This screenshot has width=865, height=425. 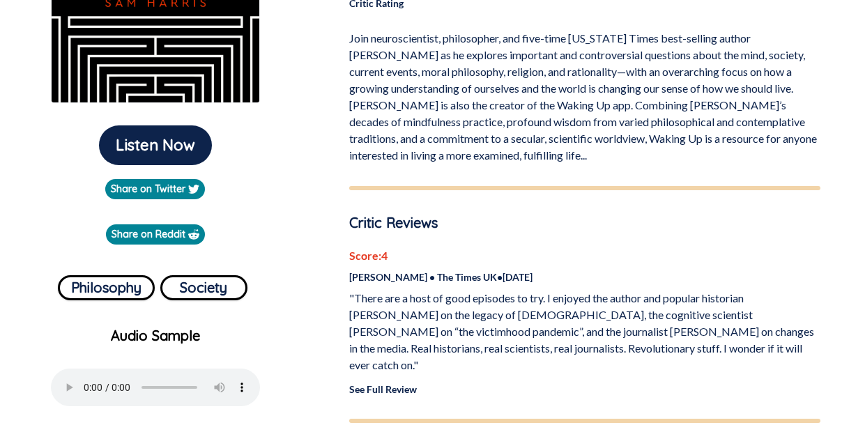 What do you see at coordinates (203, 288) in the screenshot?
I see `button: Society` at bounding box center [203, 288].